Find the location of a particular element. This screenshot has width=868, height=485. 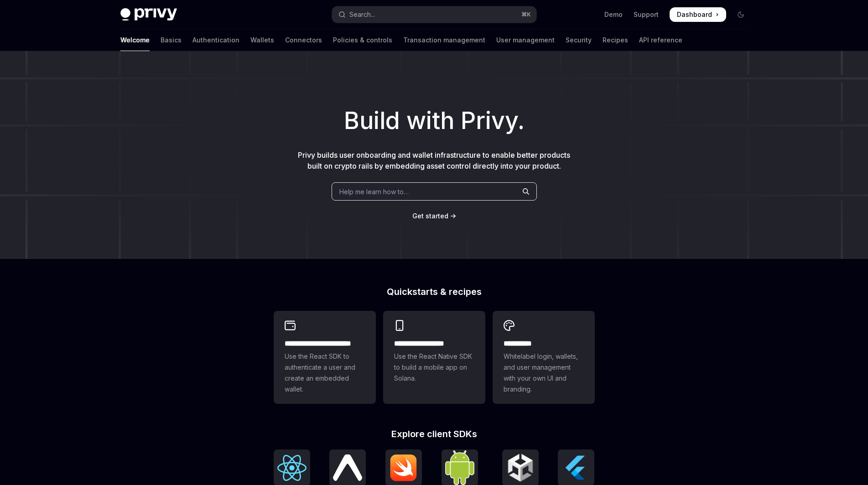

a: Get started is located at coordinates (431, 216).